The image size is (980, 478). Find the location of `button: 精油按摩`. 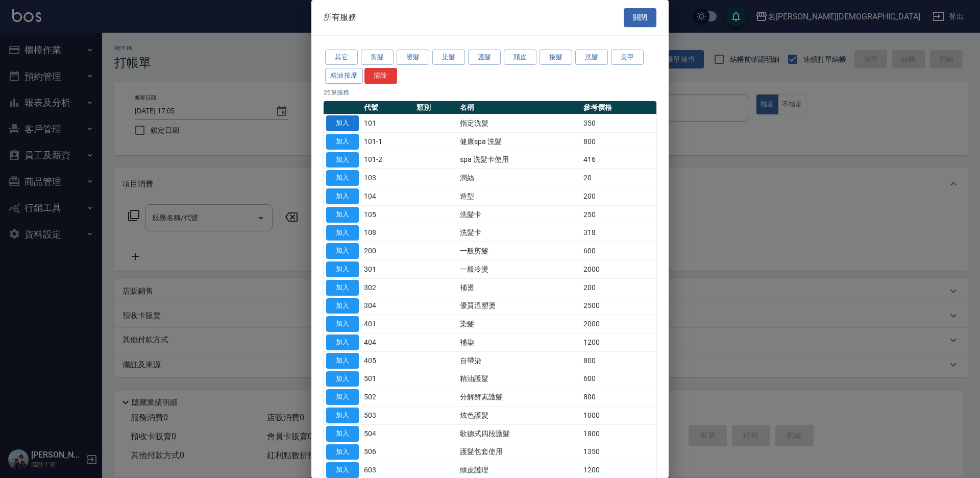

button: 精油按摩 is located at coordinates (344, 76).